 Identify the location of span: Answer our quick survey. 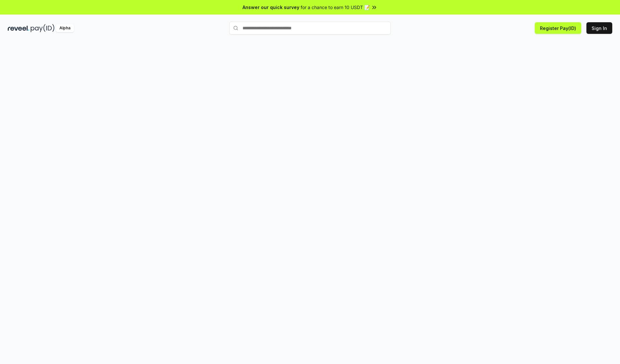
(271, 8).